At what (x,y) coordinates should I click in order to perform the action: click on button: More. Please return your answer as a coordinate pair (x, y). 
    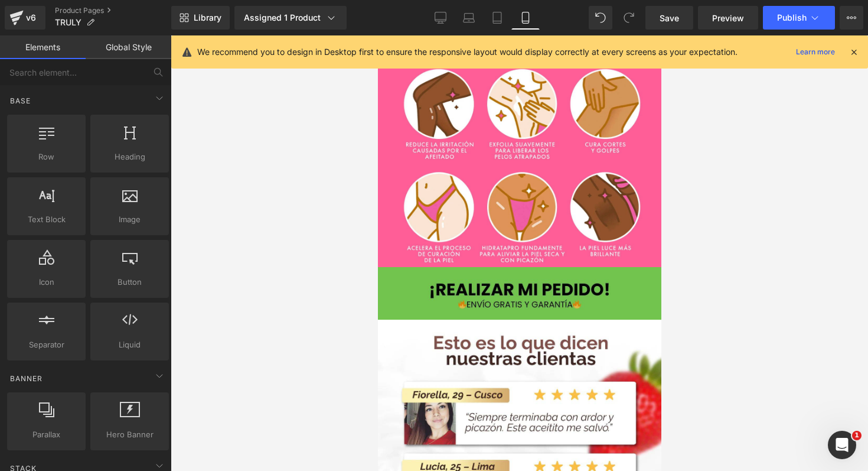
    Looking at the image, I should click on (852, 18).